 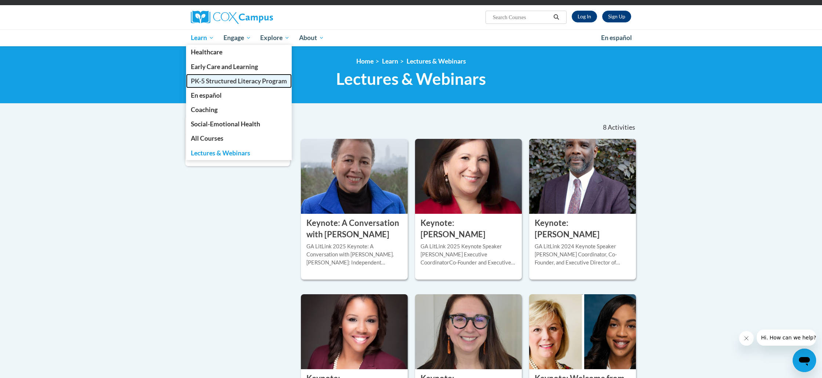 What do you see at coordinates (32, 8) in the screenshot?
I see `span: Hi. How can we help?` at bounding box center [32, 8].